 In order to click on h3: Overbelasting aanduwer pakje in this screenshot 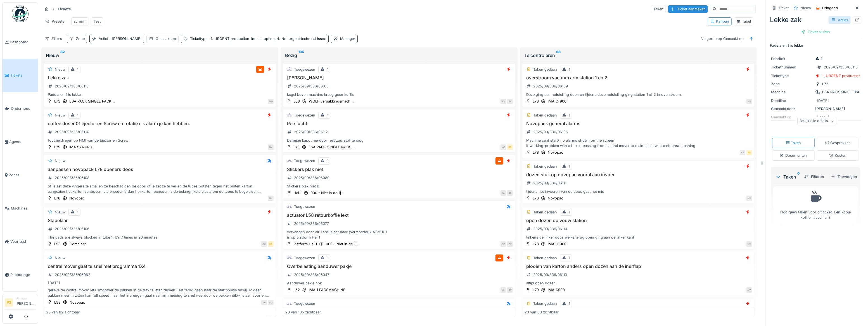, I will do `click(399, 266)`.